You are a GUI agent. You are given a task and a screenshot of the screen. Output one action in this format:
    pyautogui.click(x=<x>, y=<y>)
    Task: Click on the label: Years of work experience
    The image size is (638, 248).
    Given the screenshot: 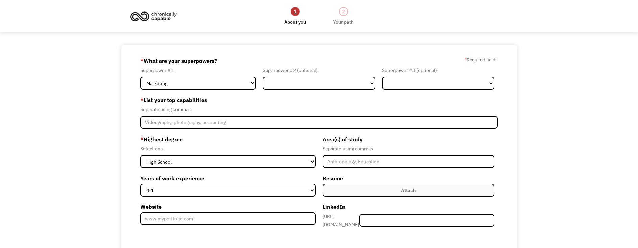 What is the action you would take?
    pyautogui.click(x=228, y=178)
    